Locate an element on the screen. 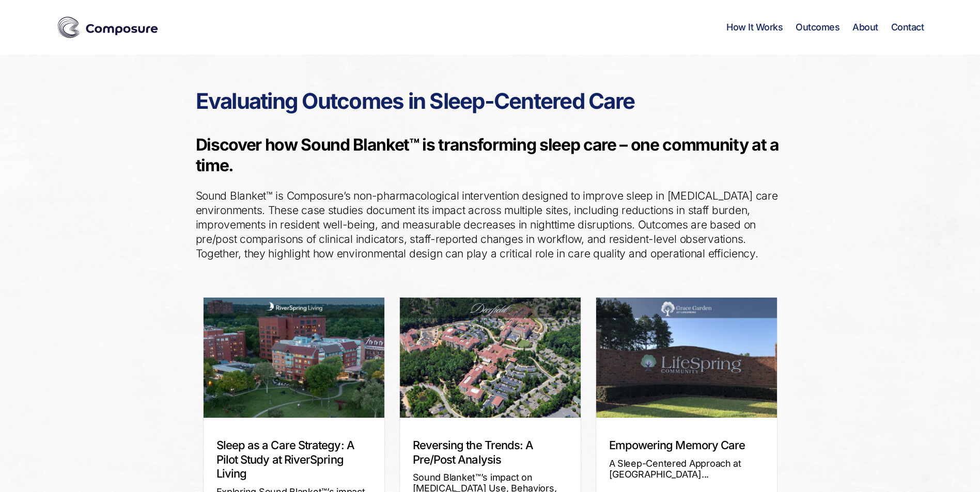 This screenshot has height=492, width=980. h4: Discover how Sound Blanket™ is transforming sleep care – one community at a time. is located at coordinates (490, 156).